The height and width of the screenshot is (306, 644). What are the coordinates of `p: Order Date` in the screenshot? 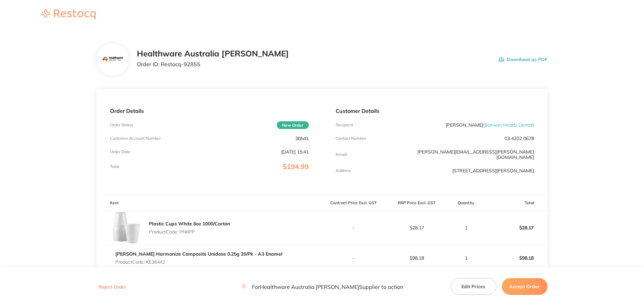 It's located at (120, 152).